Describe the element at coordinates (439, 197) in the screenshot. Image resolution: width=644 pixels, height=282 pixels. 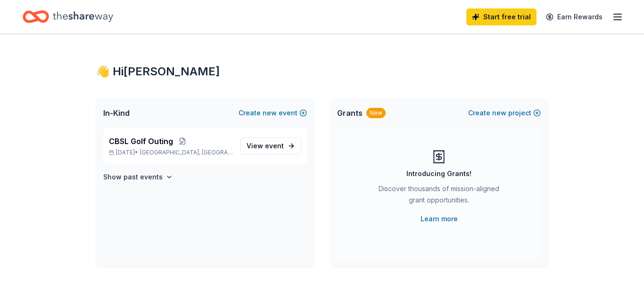
I see `div: Discover thousands of mission-aligned grant opportunities.` at that location.